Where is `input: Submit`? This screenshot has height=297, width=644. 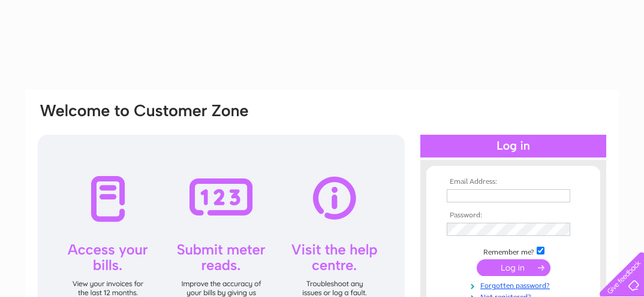 input: Submit is located at coordinates (514, 268).